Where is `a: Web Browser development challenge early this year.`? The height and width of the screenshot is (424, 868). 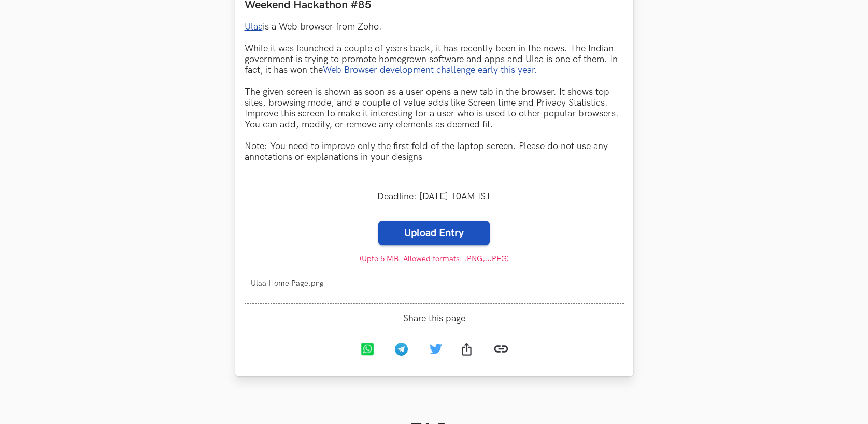
a: Web Browser development challenge early this year. is located at coordinates (430, 70).